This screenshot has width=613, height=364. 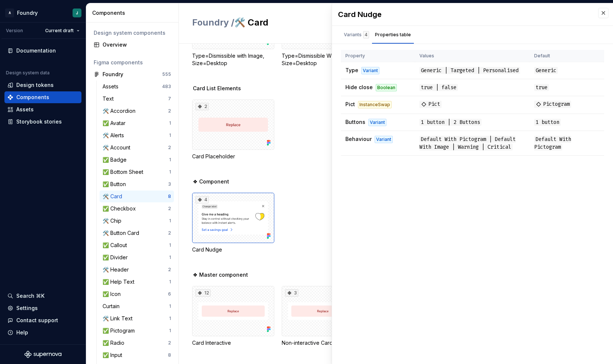 What do you see at coordinates (37, 321) in the screenshot?
I see `div: Contact support` at bounding box center [37, 321].